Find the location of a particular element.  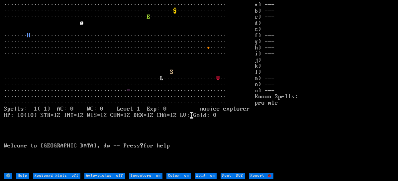

input: Font: DOS is located at coordinates (232, 176).